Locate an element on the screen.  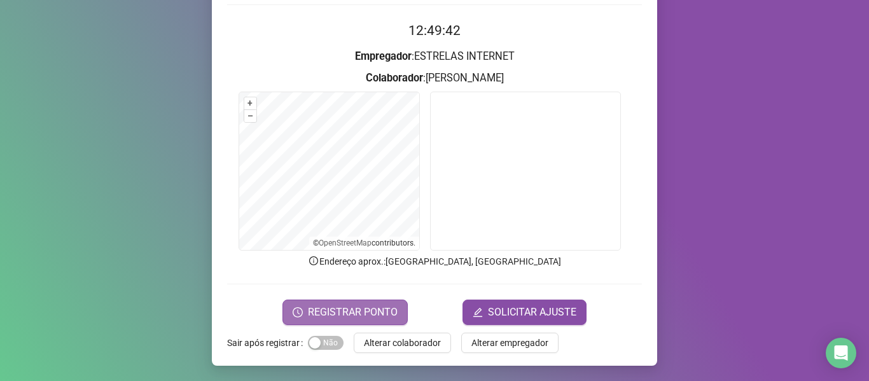
button: Alterar colaborador is located at coordinates (402, 343).